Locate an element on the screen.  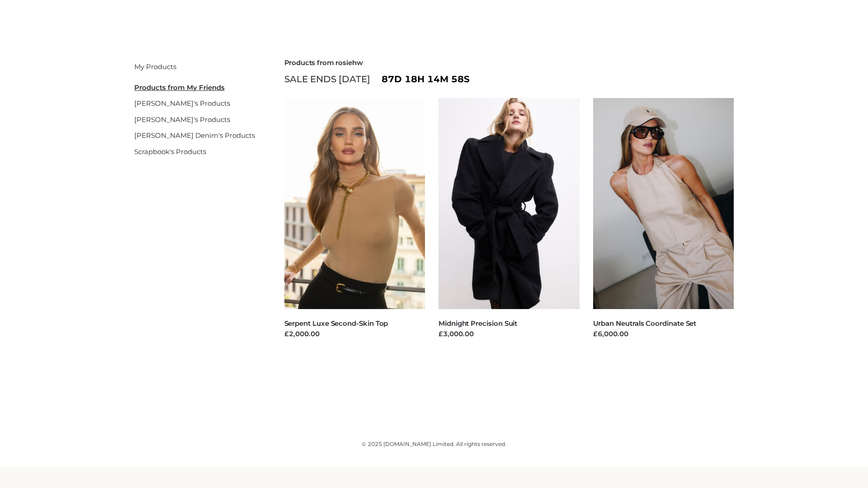
a: My Products is located at coordinates (155, 66).